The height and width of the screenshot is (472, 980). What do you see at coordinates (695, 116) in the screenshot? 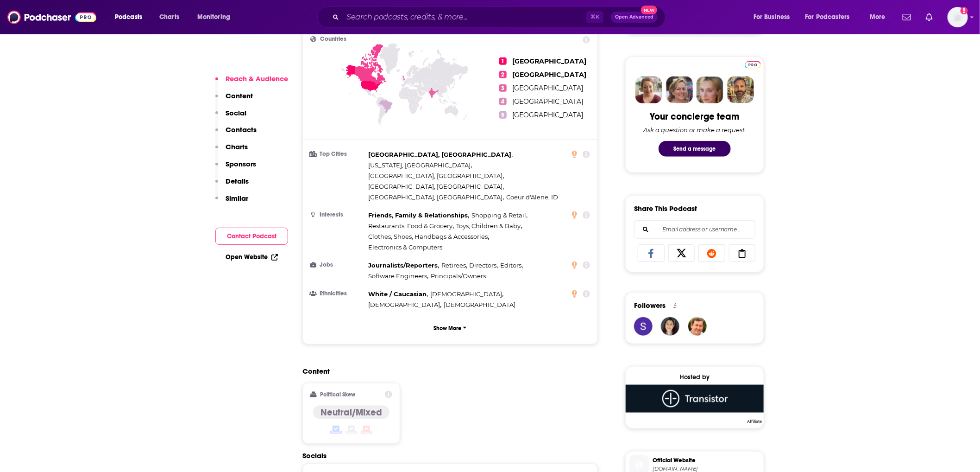
I see `div: Your concierge team` at bounding box center [695, 116].